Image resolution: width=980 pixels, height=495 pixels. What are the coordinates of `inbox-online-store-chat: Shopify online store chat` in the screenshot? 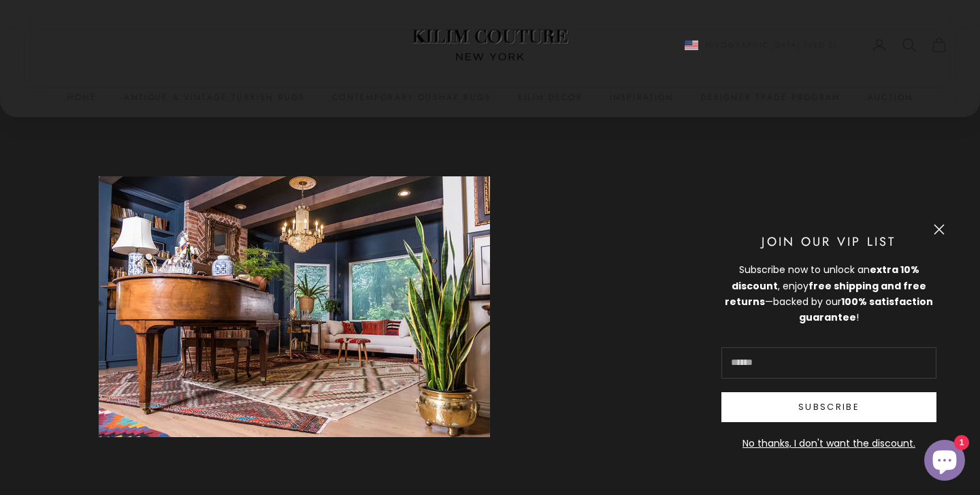 It's located at (945, 462).